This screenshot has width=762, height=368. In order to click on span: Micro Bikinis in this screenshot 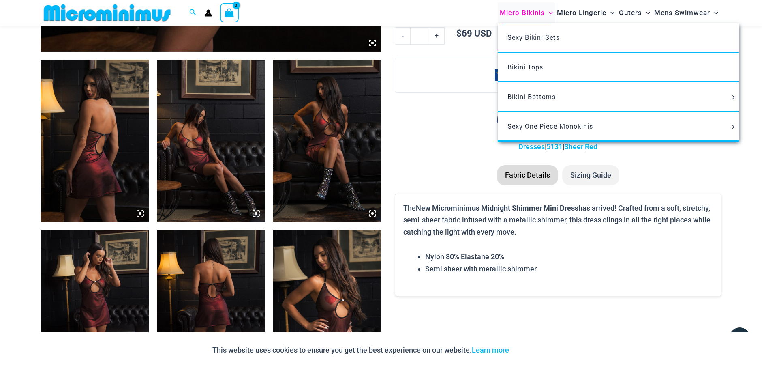, I will do `click(522, 13)`.